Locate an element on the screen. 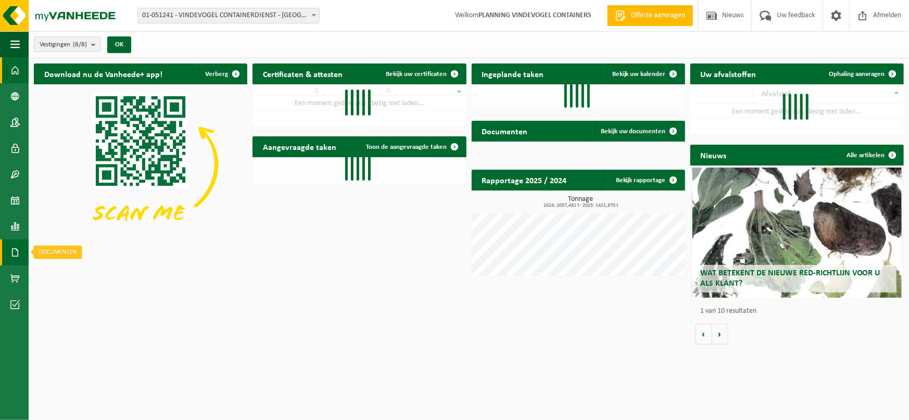  h2: Certificaten & attesten is located at coordinates (303, 73).